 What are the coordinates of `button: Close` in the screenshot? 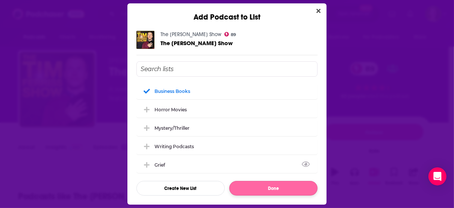 It's located at (319, 11).